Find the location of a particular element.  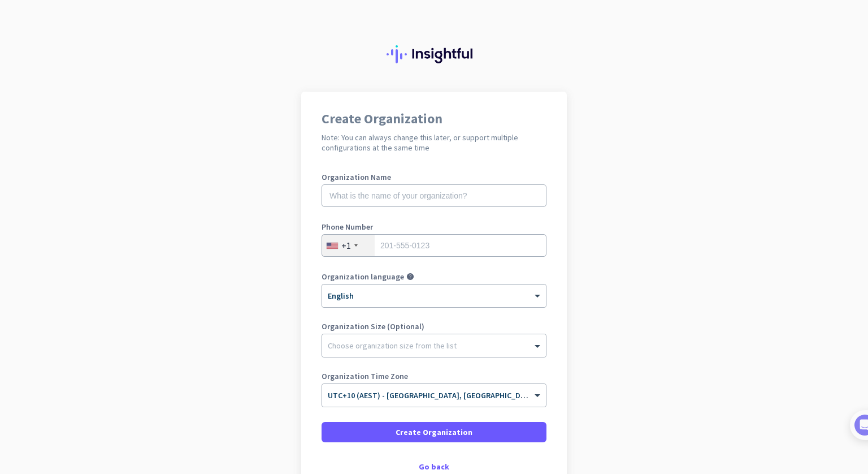

label: Organization Size (Optional) is located at coordinates (434, 326).